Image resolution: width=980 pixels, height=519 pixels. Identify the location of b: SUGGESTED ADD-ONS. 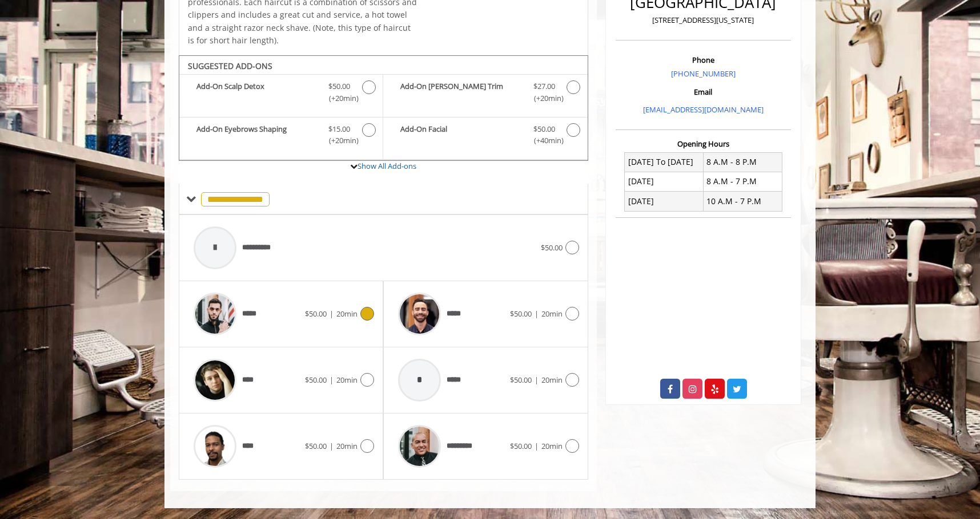
(230, 66).